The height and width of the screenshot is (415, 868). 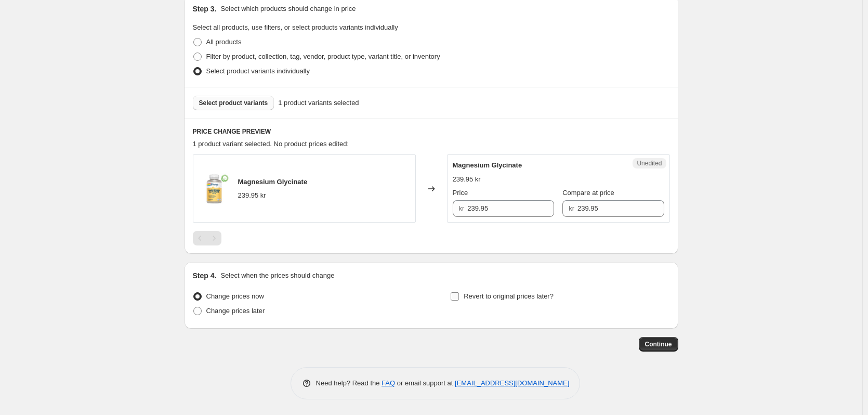 What do you see at coordinates (349, 383) in the screenshot?
I see `span: Need help? Read the` at bounding box center [349, 383].